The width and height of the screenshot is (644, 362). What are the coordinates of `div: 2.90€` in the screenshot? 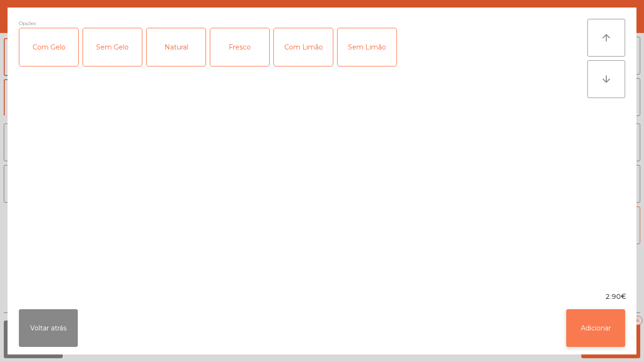 It's located at (322, 297).